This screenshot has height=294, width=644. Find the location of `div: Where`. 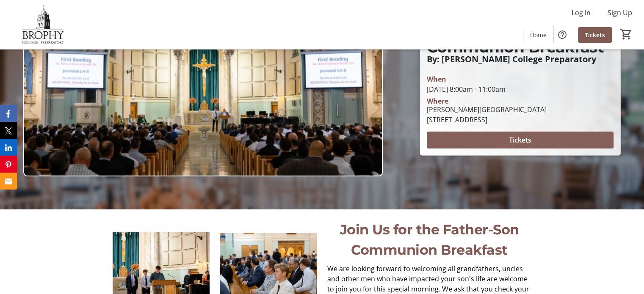

div: Where is located at coordinates (437, 101).